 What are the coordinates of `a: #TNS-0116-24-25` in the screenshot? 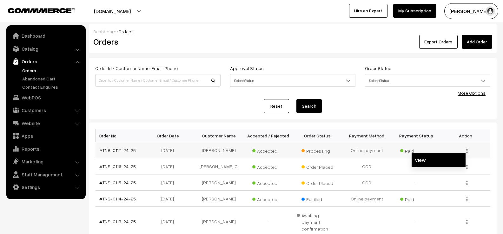 It's located at (117, 166).